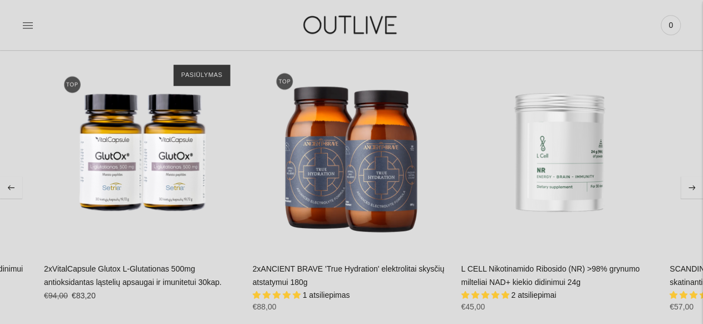 This screenshot has width=703, height=324. I want to click on a: 0, so click(671, 25).